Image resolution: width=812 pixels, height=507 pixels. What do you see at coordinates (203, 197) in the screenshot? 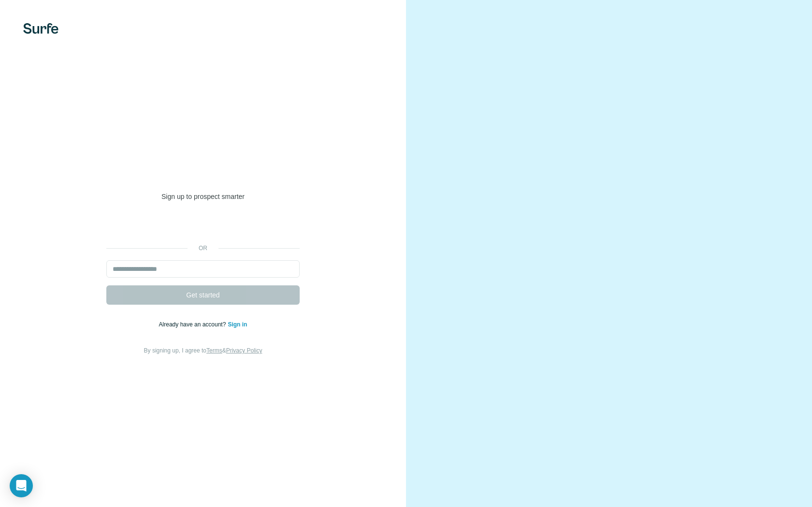
I see `p: Sign up to prospect smarter` at bounding box center [203, 197].